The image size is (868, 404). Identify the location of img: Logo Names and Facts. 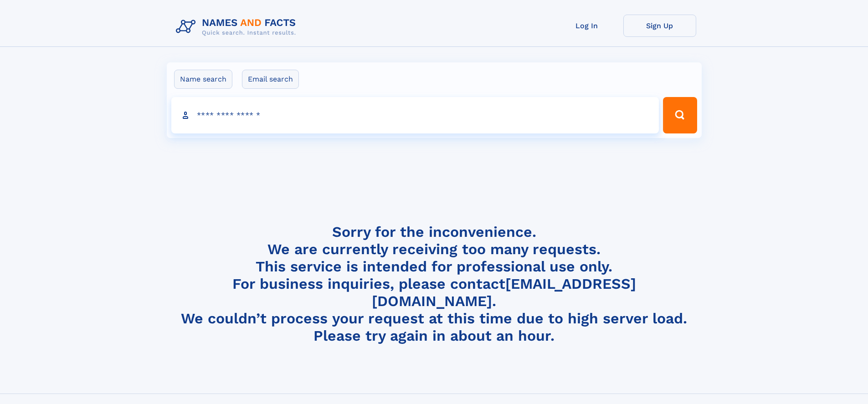
(238, 27).